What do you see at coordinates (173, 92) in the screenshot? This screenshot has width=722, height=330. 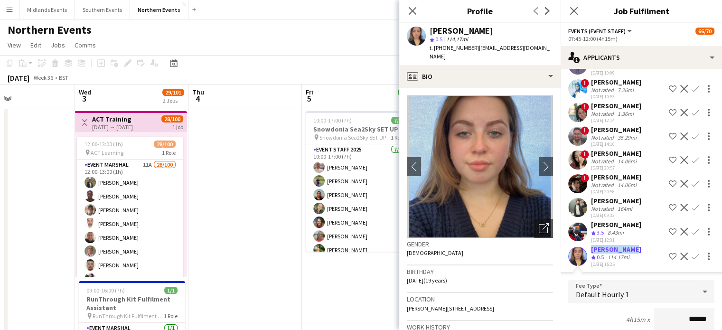 I see `span: 29/101` at bounding box center [173, 92].